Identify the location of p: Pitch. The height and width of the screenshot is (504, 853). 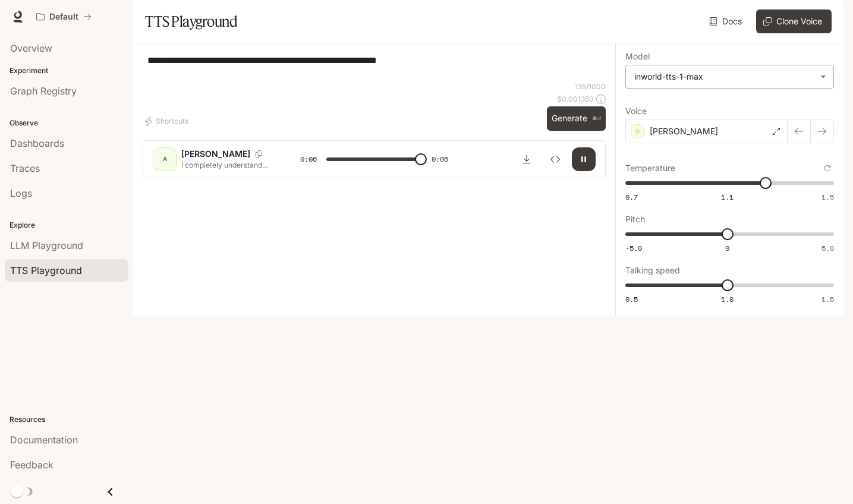
(635, 220).